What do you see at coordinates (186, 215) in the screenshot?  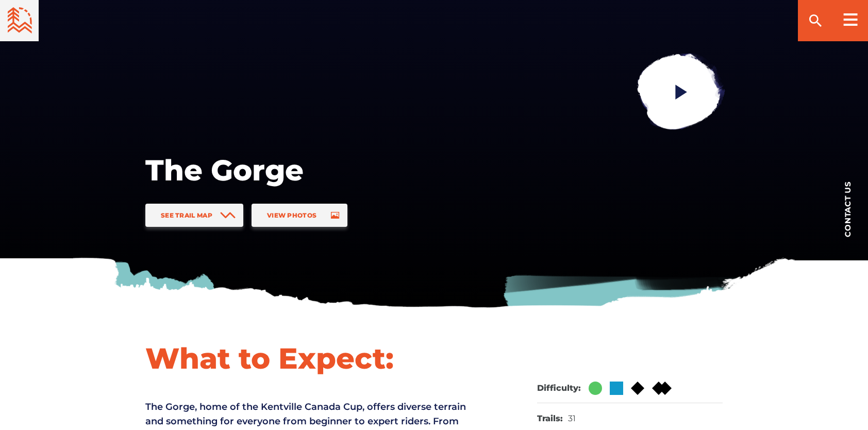 I see `span: See Trail Map` at bounding box center [186, 215].